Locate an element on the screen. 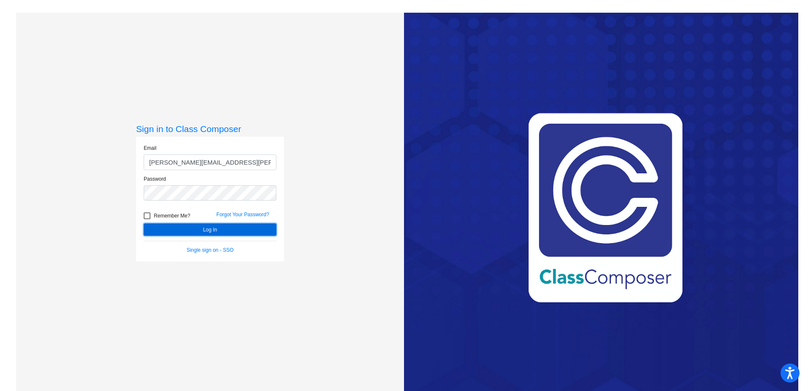  label: Password is located at coordinates (155, 179).